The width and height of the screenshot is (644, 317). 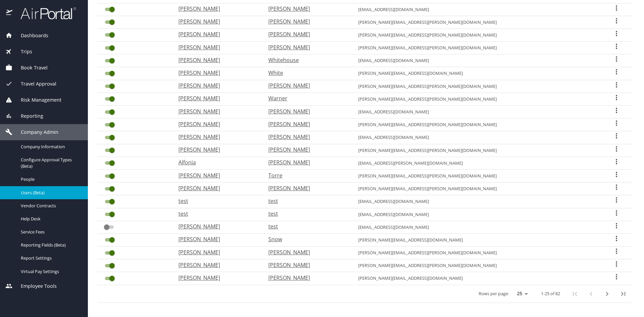 I want to click on span: Service Fees, so click(x=50, y=232).